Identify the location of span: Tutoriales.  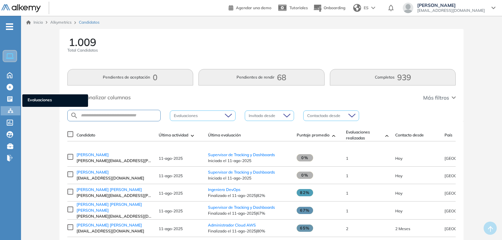
(299, 8).